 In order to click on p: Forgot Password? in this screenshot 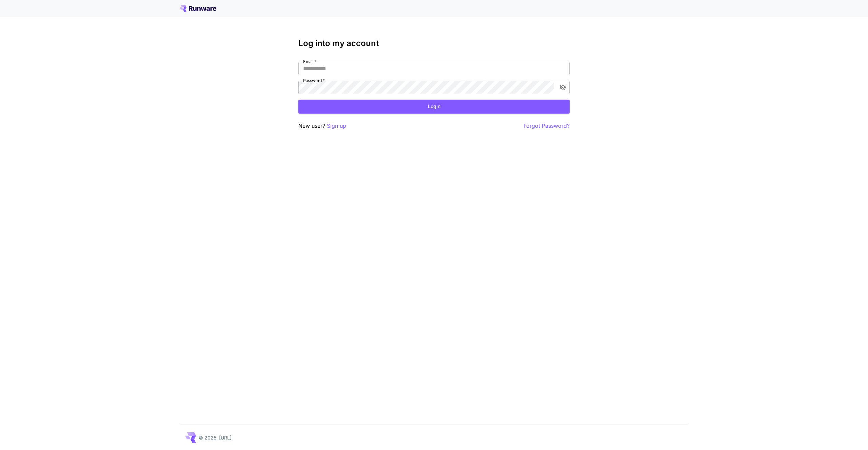, I will do `click(546, 126)`.